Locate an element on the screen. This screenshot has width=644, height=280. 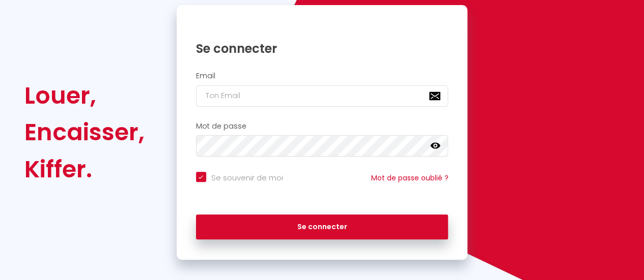
h2: Mot de passe is located at coordinates (322, 127).